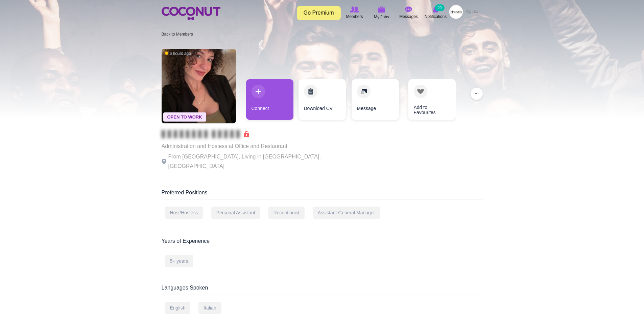  Describe the element at coordinates (286, 212) in the screenshot. I see `div: Receptionist` at that location.